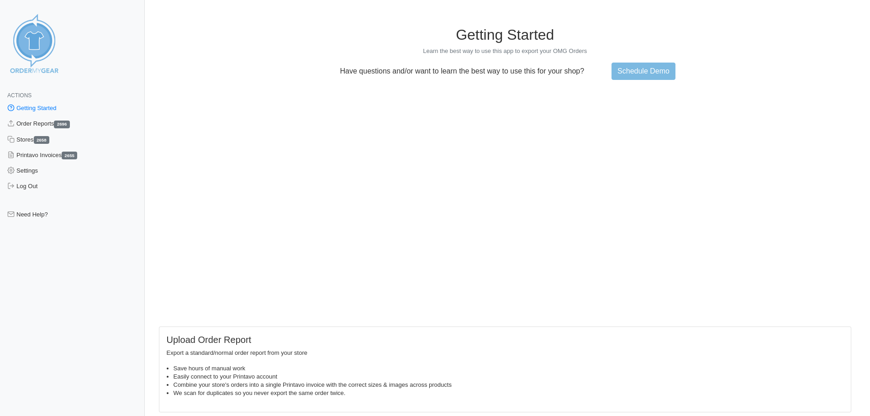 The image size is (870, 416). Describe the element at coordinates (509, 377) in the screenshot. I see `li: Easily connect to your Printavo account` at that location.